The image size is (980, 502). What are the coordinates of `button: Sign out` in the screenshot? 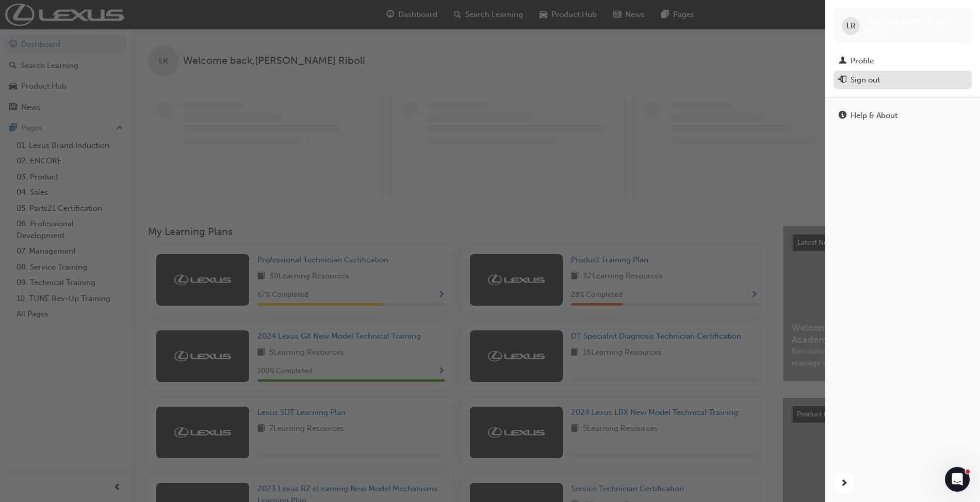 It's located at (903, 80).